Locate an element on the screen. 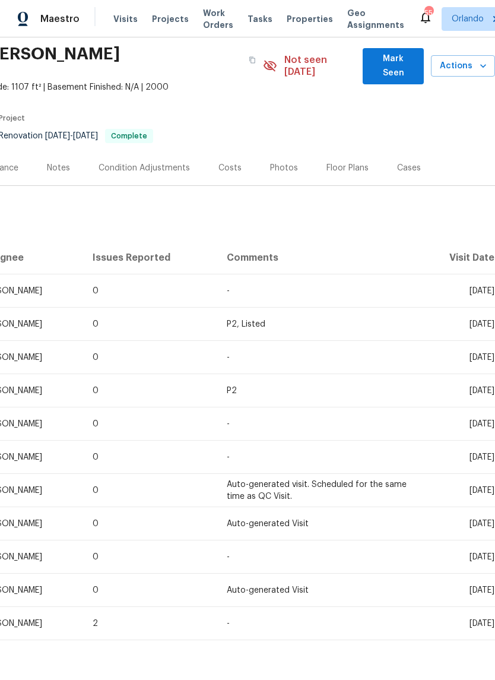 The image size is (495, 680). span: Auto-generated visit. Scheduled for the same time as QC Visit. is located at coordinates (317, 491).